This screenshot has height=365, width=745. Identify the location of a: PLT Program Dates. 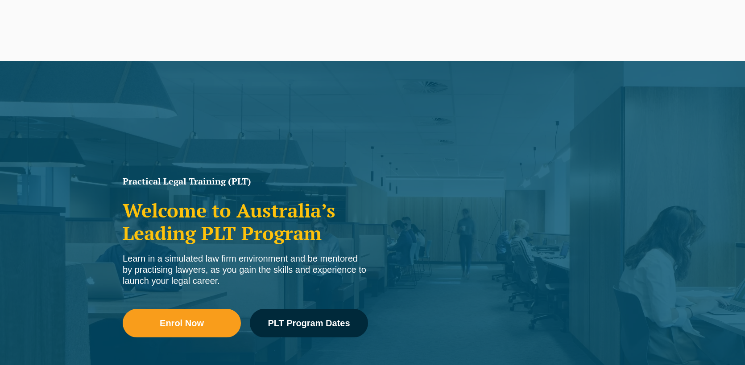
(309, 324).